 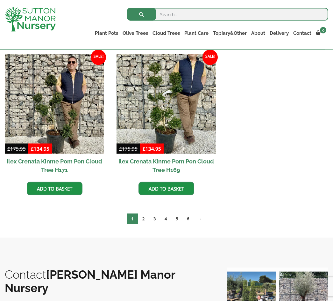 What do you see at coordinates (135, 33) in the screenshot?
I see `a: Olive Trees` at bounding box center [135, 33].